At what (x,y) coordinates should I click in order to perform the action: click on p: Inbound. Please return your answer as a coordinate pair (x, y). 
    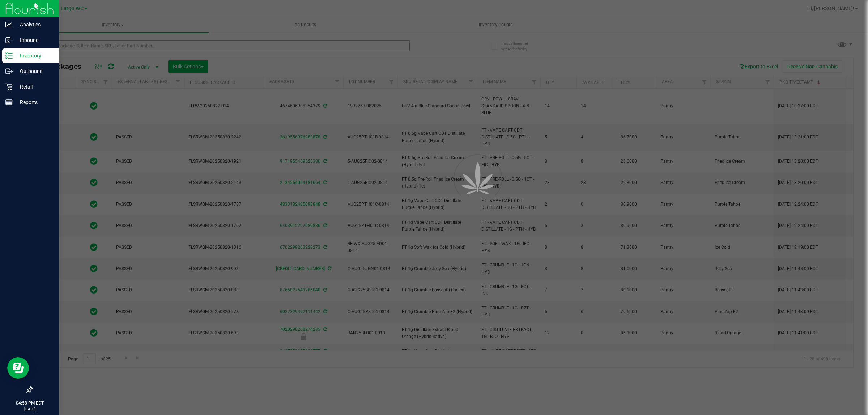
    Looking at the image, I should click on (34, 40).